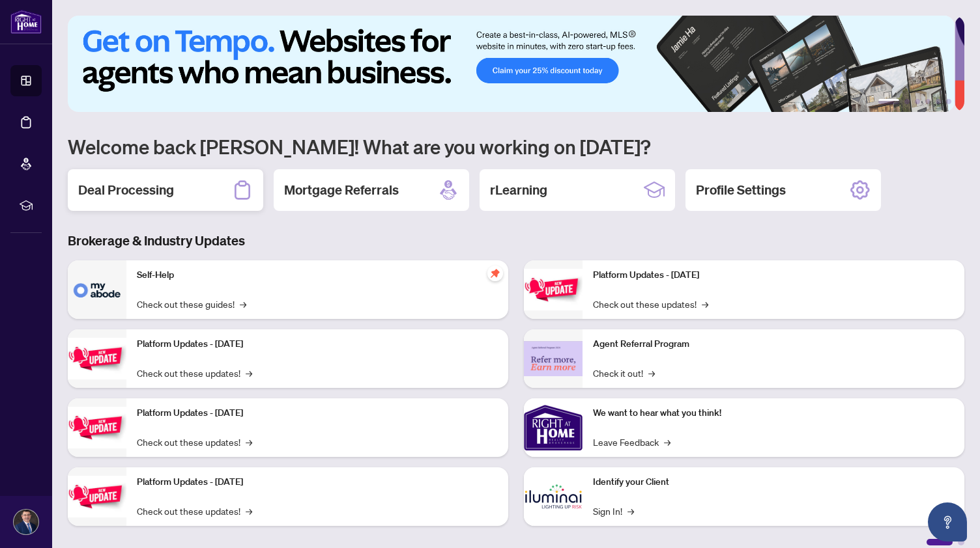  Describe the element at coordinates (553, 428) in the screenshot. I see `img: We want to hear what you think!` at that location.